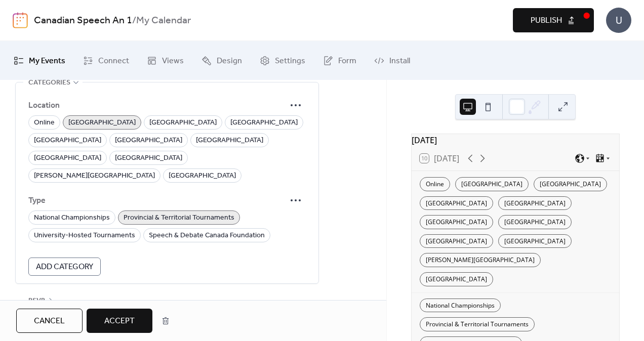 This screenshot has width=644, height=341. I want to click on span: Online, so click(44, 123).